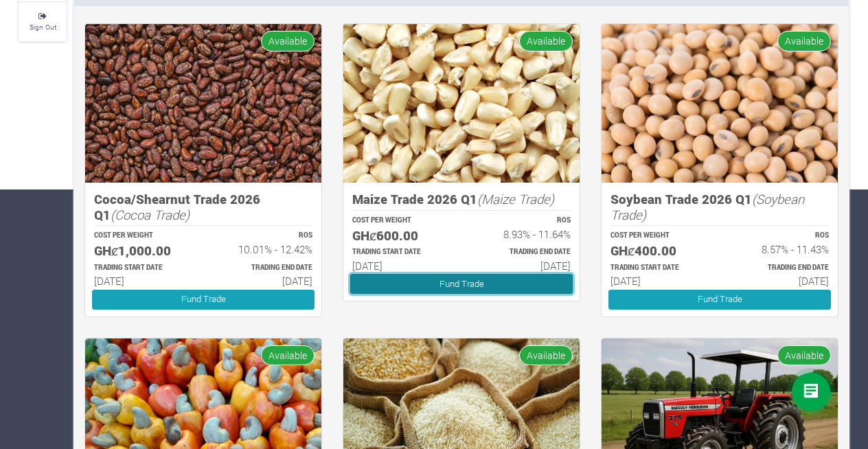  What do you see at coordinates (516, 198) in the screenshot?
I see `i: (Maize Trade)` at bounding box center [516, 198].